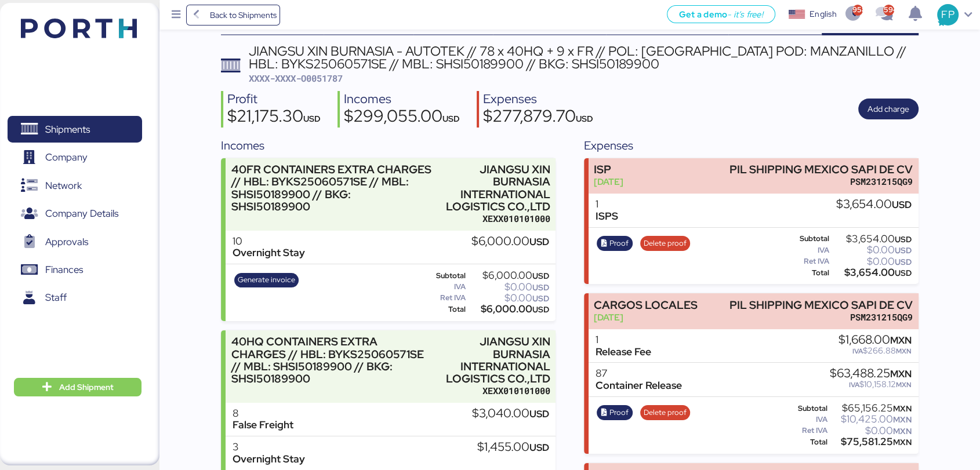  What do you see at coordinates (75, 186) in the screenshot?
I see `a: Network` at bounding box center [75, 186].